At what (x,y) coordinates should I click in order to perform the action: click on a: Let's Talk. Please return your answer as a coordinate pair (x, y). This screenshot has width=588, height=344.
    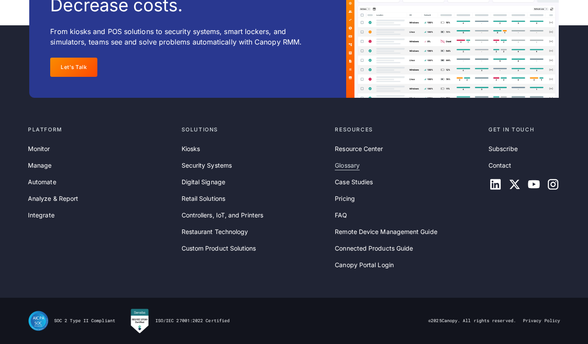
    Looking at the image, I should click on (74, 67).